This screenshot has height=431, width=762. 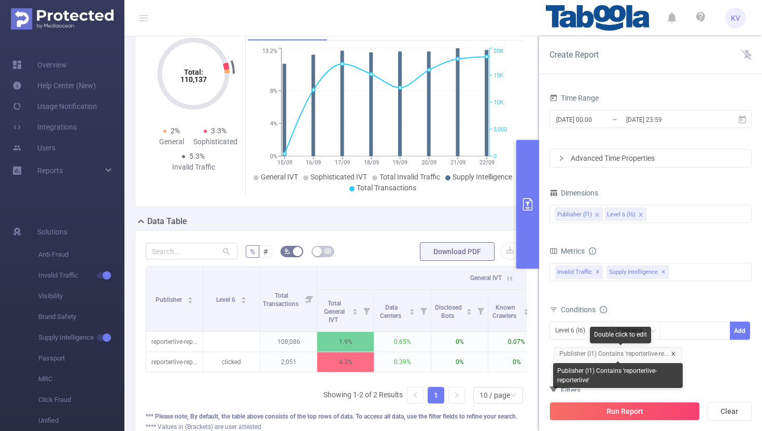 What do you see at coordinates (458, 162) in the screenshot?
I see `tspan: 21/09` at bounding box center [458, 162].